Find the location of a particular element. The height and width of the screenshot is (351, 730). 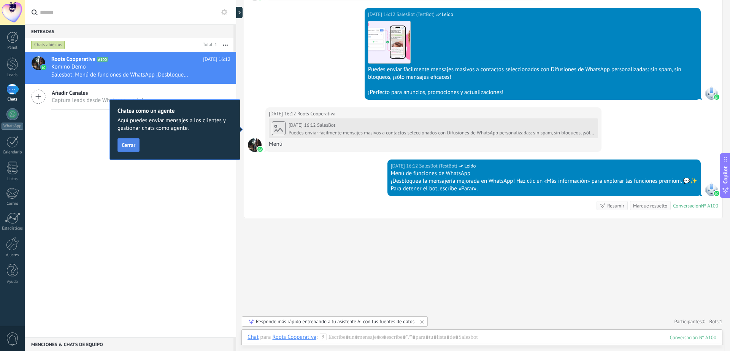

div: Leads is located at coordinates (13, 75).